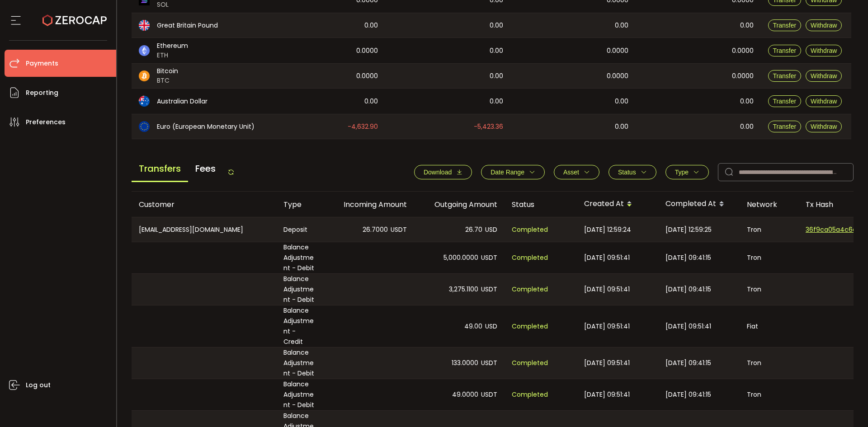 The height and width of the screenshot is (427, 868). What do you see at coordinates (172, 45) in the screenshot?
I see `span: Ethereum` at bounding box center [172, 45].